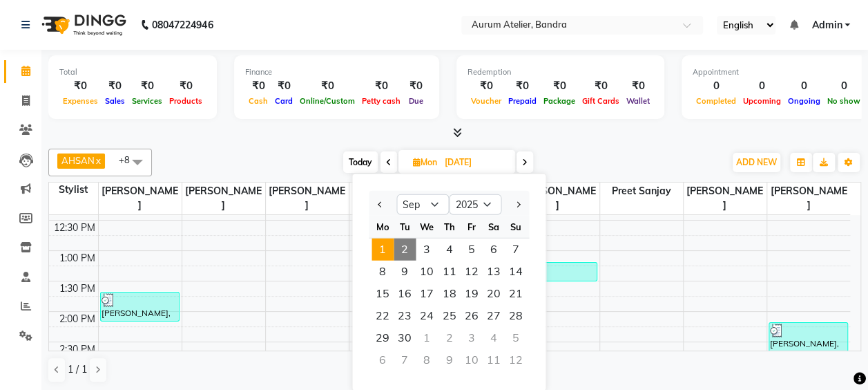  Describe the element at coordinates (77, 319) in the screenshot. I see `div: 2:00 PM` at that location.